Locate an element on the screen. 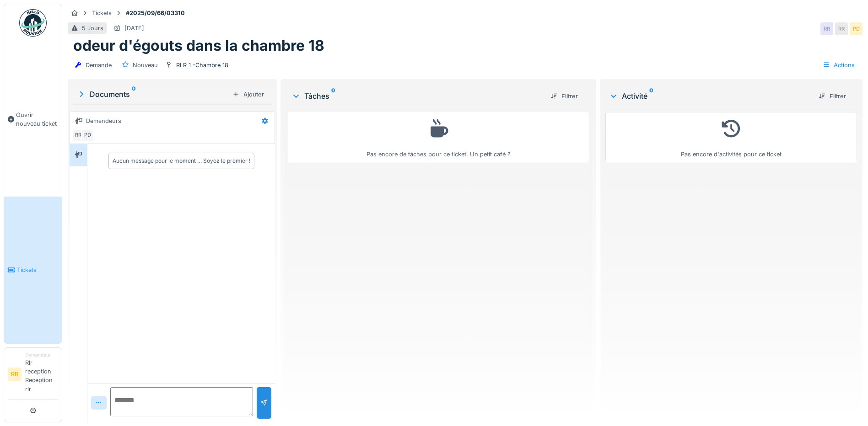  li: Rlr reception Reception rlr is located at coordinates (42, 375).